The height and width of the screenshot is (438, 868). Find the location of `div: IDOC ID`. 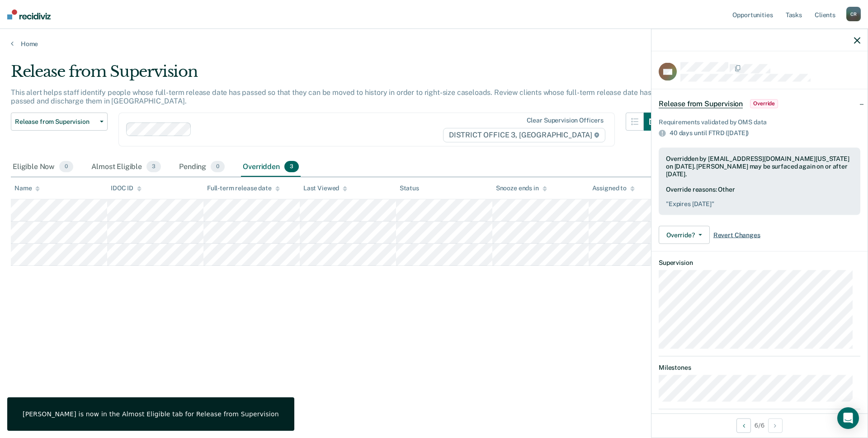

div: IDOC ID is located at coordinates (126, 188).